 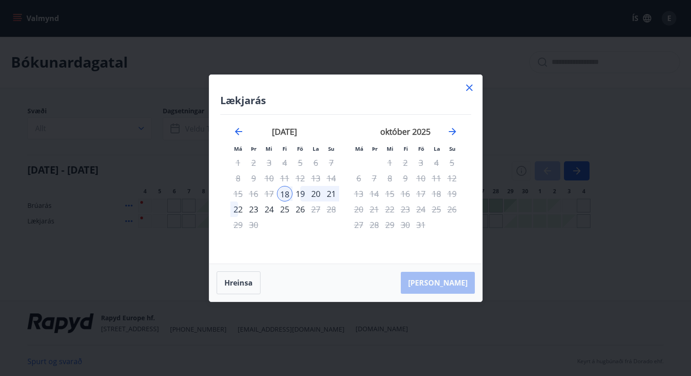 I want to click on td: Not available. sunnudagur, 12. október 2025, so click(x=452, y=178).